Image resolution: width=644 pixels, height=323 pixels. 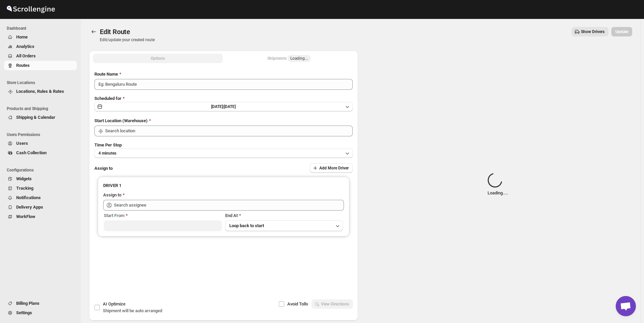 I want to click on span: Shipping & Calendar, so click(x=36, y=117).